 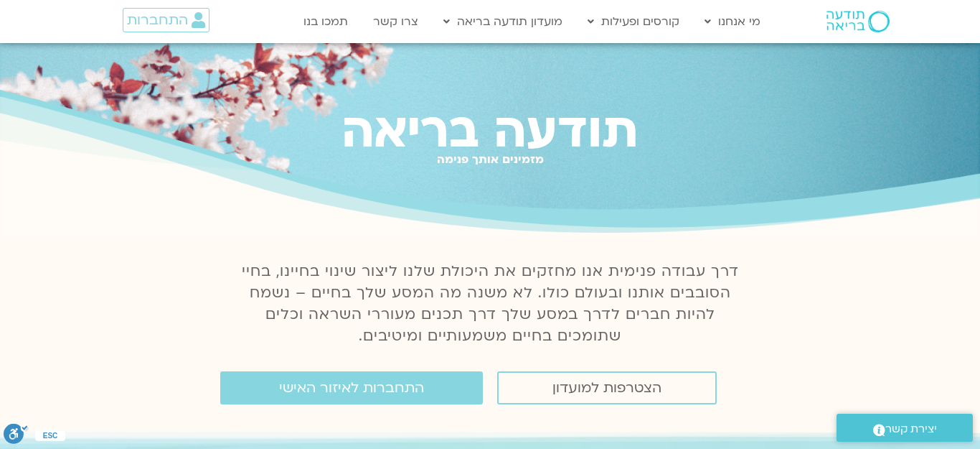 I want to click on a: יצירת קשר, so click(x=905, y=427).